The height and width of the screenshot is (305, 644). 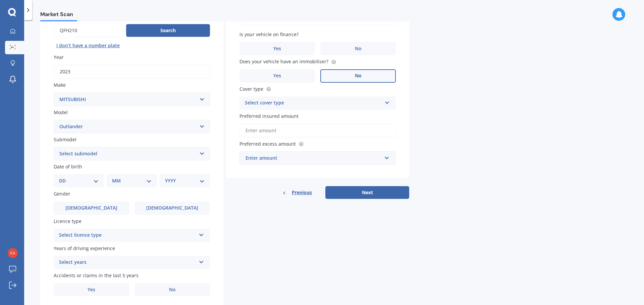 I want to click on div: Enter amount, so click(x=314, y=158).